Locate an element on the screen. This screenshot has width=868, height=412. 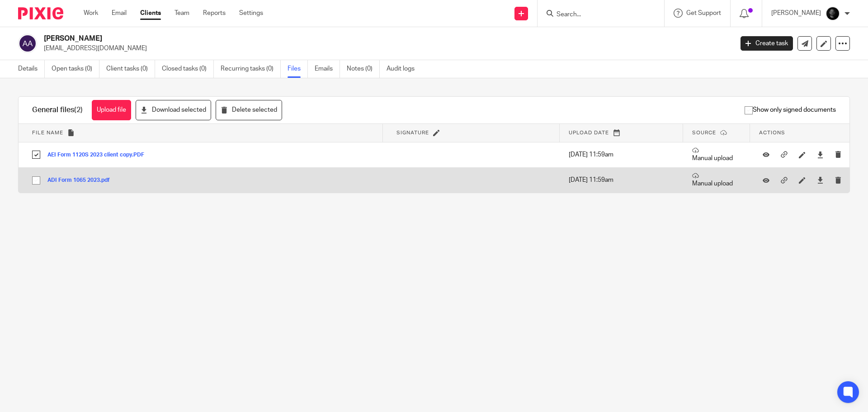
span: Get Support is located at coordinates (703, 13).